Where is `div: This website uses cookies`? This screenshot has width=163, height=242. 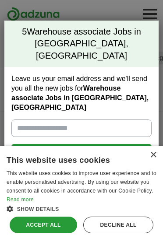
div: This website uses cookies is located at coordinates (76, 159).